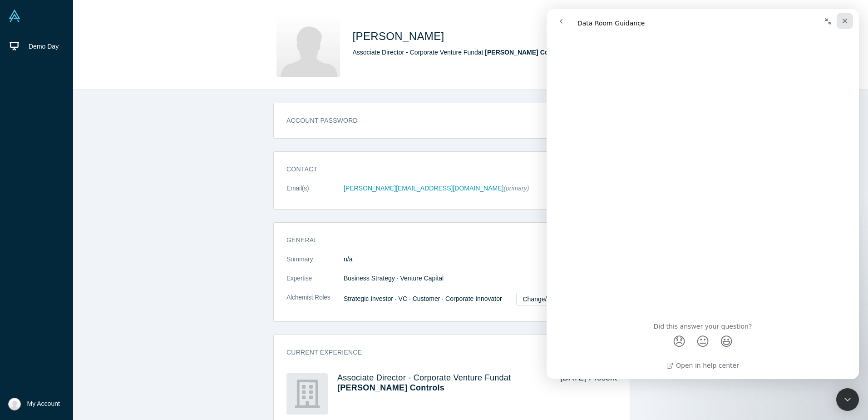  I want to click on h3: Current Experience, so click(445, 352).